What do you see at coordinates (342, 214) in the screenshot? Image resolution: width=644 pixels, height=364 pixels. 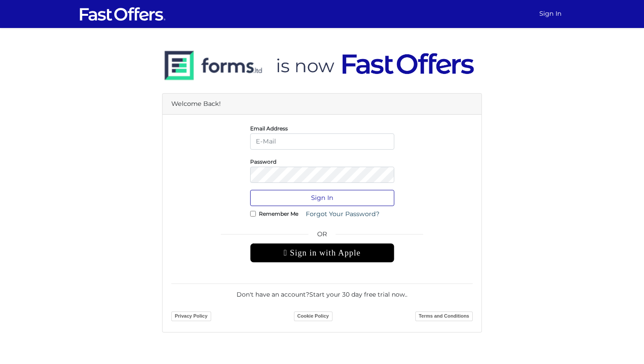 I see `a: Forgot Your Password?` at bounding box center [342, 214].